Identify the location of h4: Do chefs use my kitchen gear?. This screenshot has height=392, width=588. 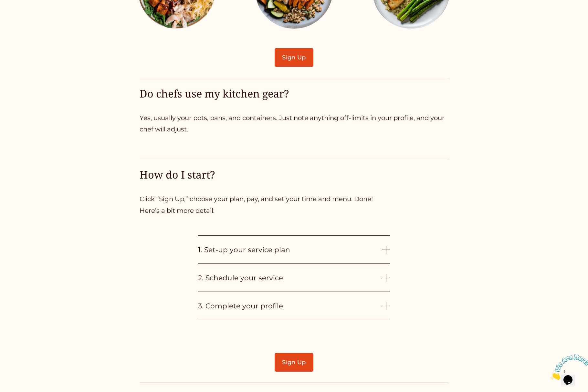
(294, 94).